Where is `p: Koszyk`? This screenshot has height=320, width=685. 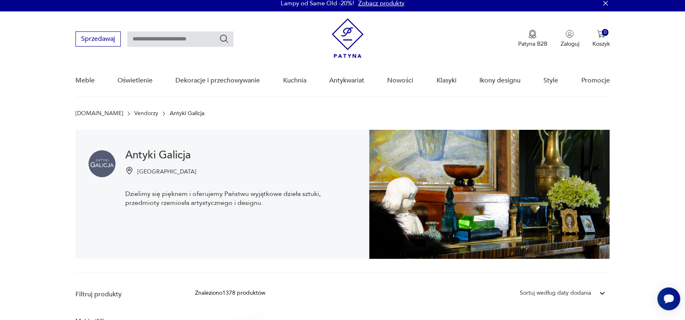
p: Koszyk is located at coordinates (600, 44).